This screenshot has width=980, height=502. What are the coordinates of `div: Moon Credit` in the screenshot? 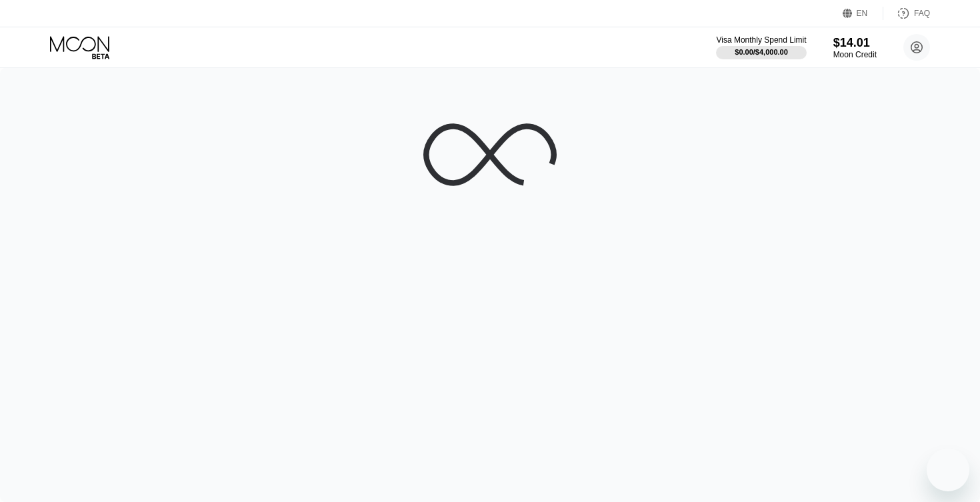 It's located at (855, 55).